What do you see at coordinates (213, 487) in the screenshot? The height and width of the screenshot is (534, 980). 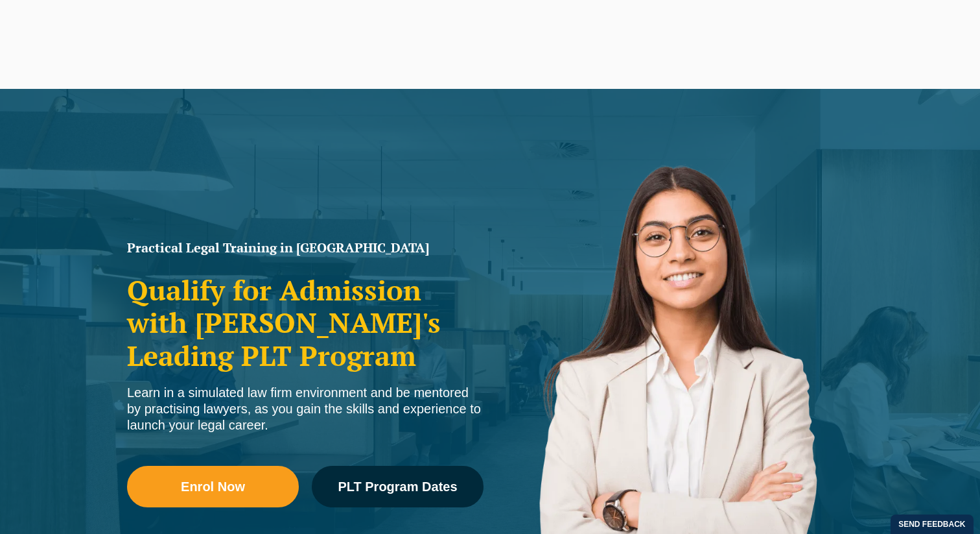 I see `span: Enrol Now` at bounding box center [213, 487].